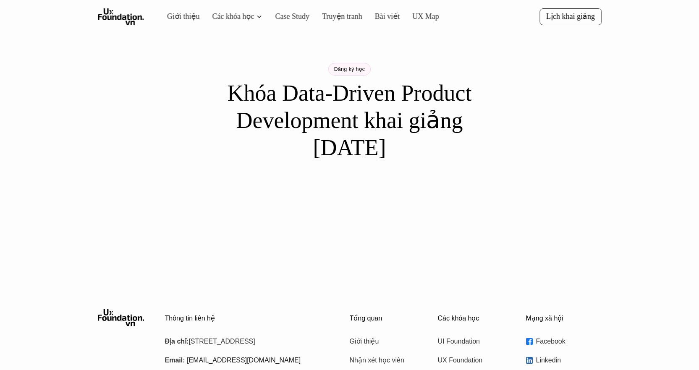 The image size is (699, 370). What do you see at coordinates (383, 342) in the screenshot?
I see `p: Giới thiệu` at bounding box center [383, 342].